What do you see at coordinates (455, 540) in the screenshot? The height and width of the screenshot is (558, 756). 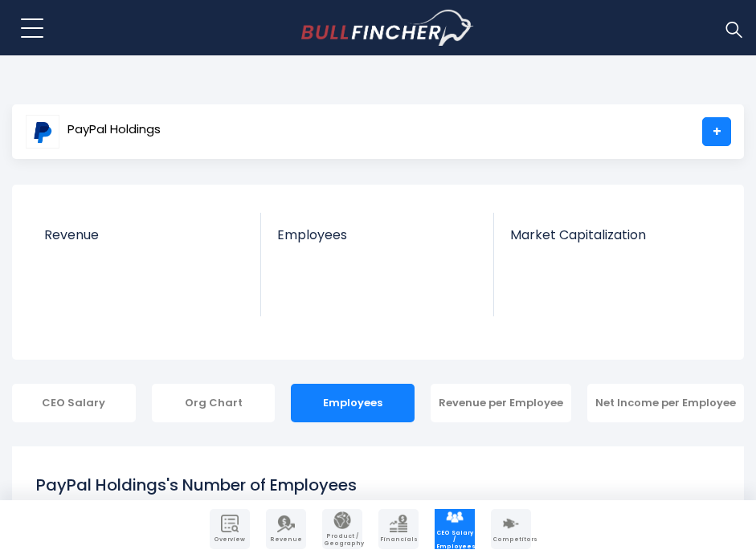 I see `span: CEO Salary / Employees` at bounding box center [455, 540].